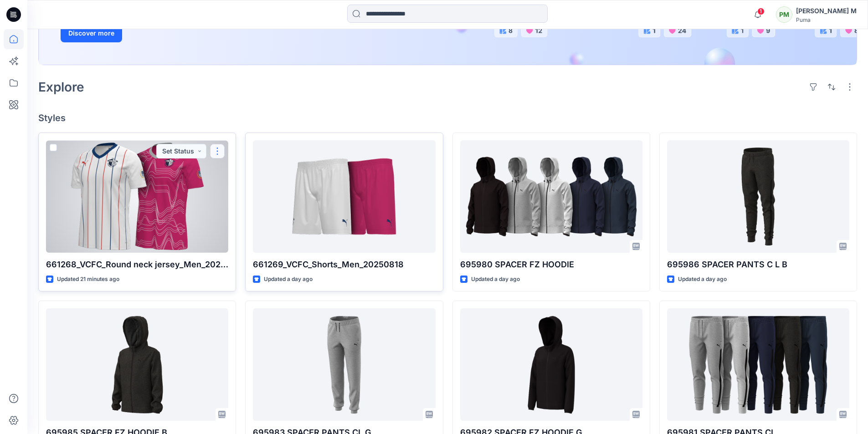 The image size is (868, 434). What do you see at coordinates (758, 197) in the screenshot?
I see `a: 695986 SPACER PANTS C L B` at bounding box center [758, 197].